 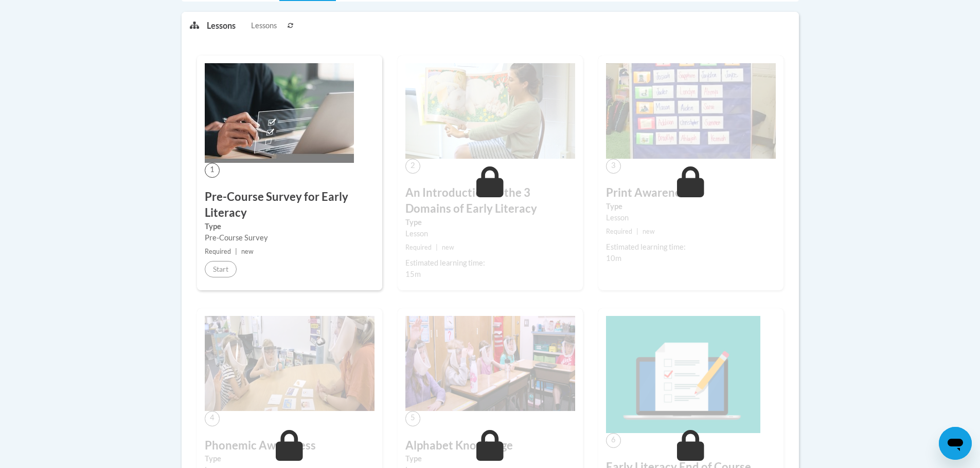 What do you see at coordinates (413, 166) in the screenshot?
I see `span: 2` at bounding box center [413, 166].